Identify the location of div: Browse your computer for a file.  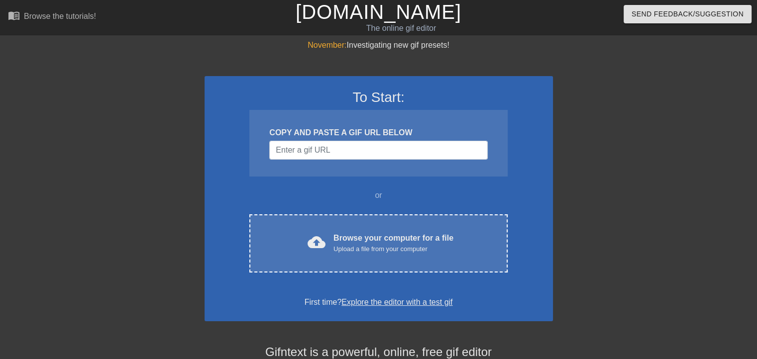
(393, 243).